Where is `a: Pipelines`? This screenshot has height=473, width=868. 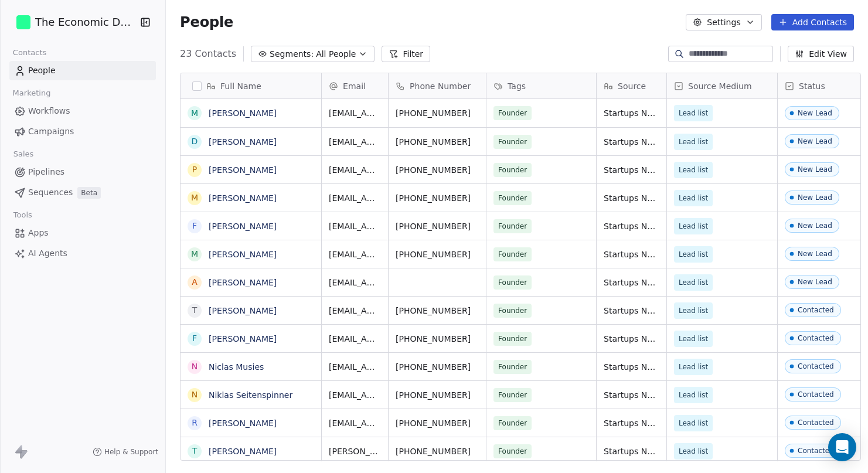
a: Pipelines is located at coordinates (83, 172).